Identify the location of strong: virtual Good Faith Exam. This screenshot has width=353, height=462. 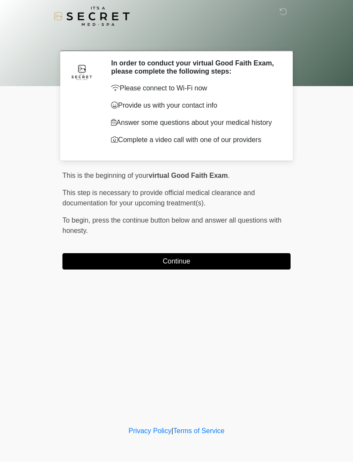
(188, 175).